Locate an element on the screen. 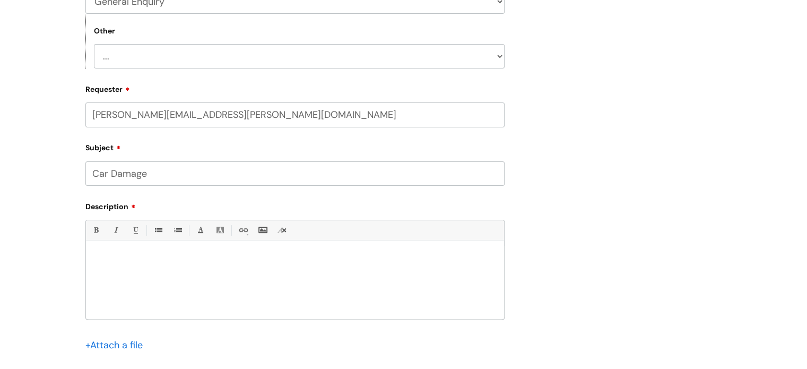 The height and width of the screenshot is (369, 807). a: Underline(Ctrl-U) is located at coordinates (135, 230).